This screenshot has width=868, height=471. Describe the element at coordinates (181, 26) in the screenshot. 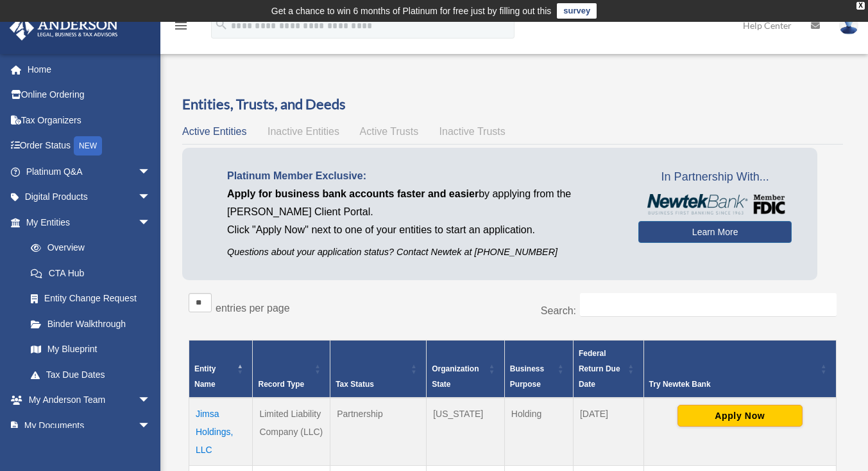

I see `i: menu` at that location.